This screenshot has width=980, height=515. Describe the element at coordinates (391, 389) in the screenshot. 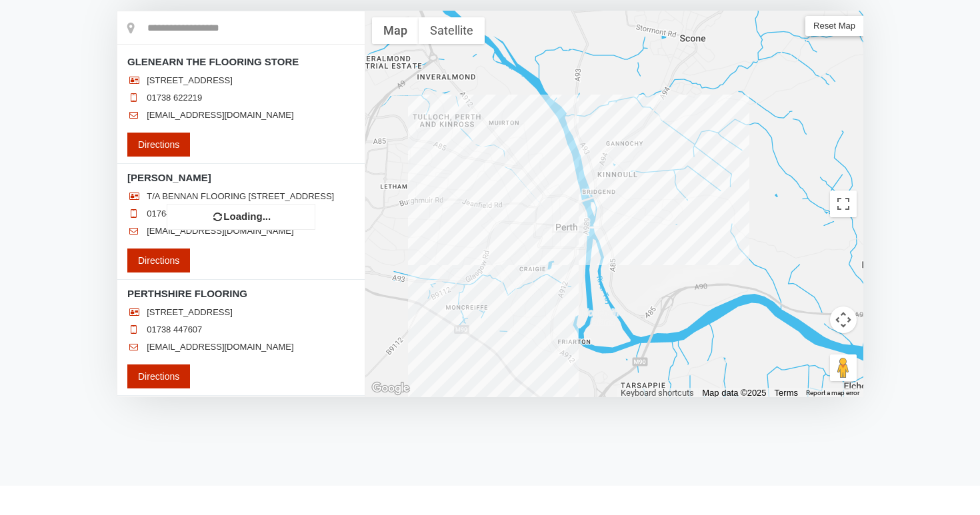

I see `img: Google` at that location.